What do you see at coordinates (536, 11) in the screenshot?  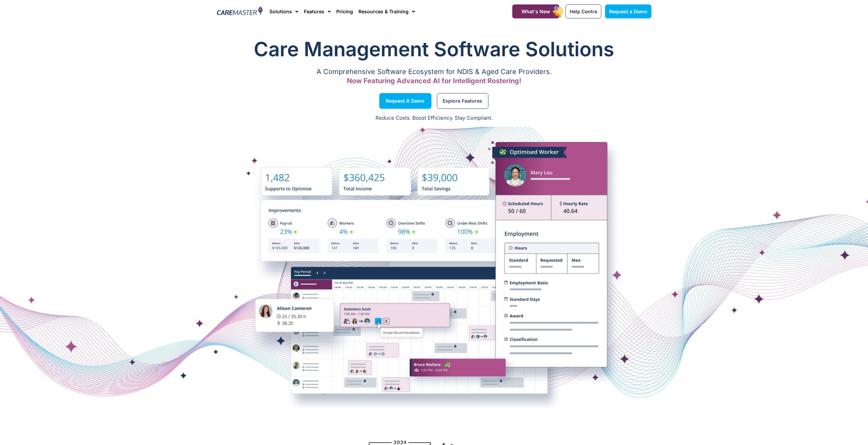 I see `a: What's New` at bounding box center [536, 11].